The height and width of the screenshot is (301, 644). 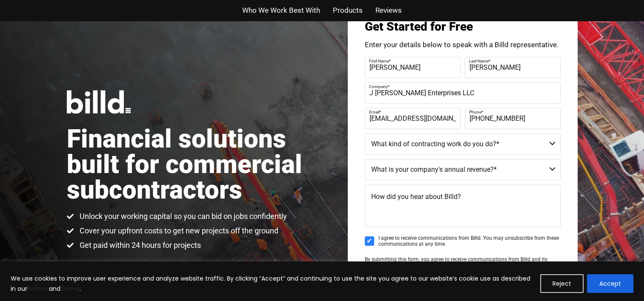 I want to click on span: I agree to receive communications from Billd. You may unsubscribe from these communications at an..., so click(x=469, y=241).